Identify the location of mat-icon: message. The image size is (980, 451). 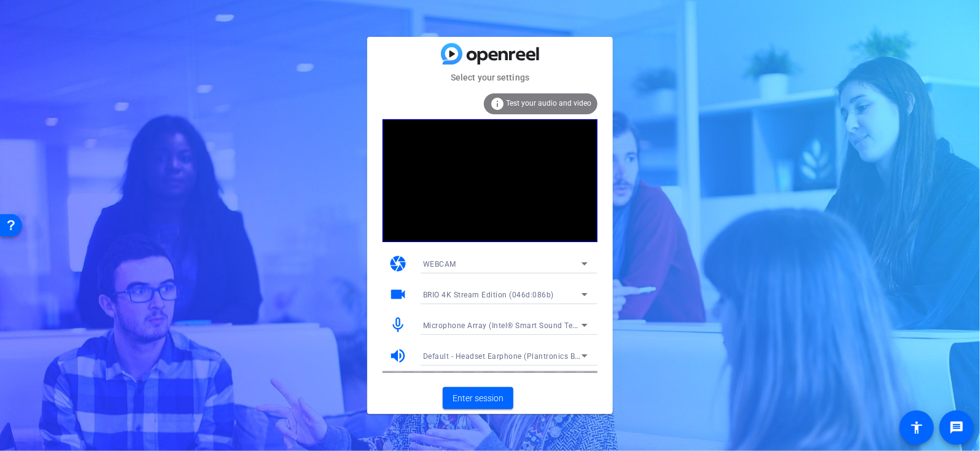
(957, 428).